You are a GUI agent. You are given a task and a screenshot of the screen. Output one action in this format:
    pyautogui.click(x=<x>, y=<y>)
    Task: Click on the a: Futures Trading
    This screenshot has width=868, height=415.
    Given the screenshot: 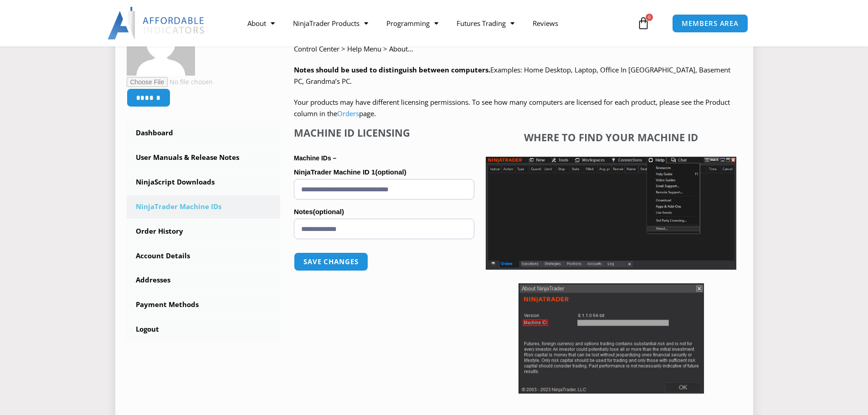 What is the action you would take?
    pyautogui.click(x=485, y=23)
    